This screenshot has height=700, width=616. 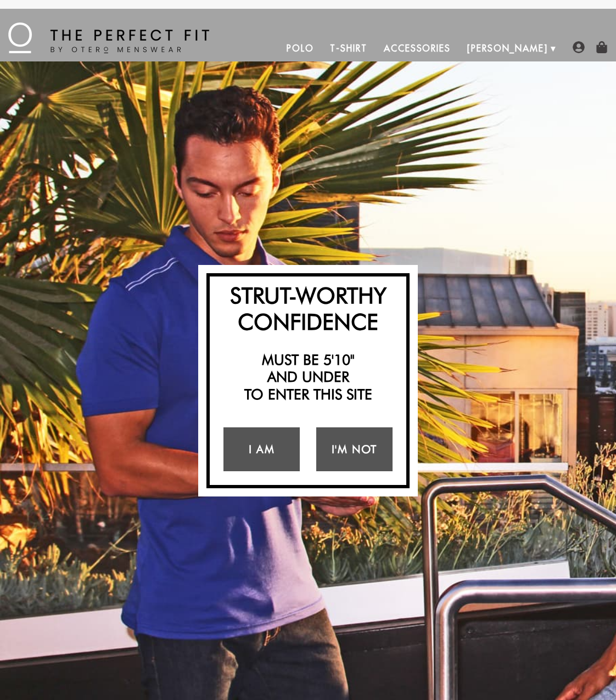 I want to click on a: Polo, so click(x=300, y=48).